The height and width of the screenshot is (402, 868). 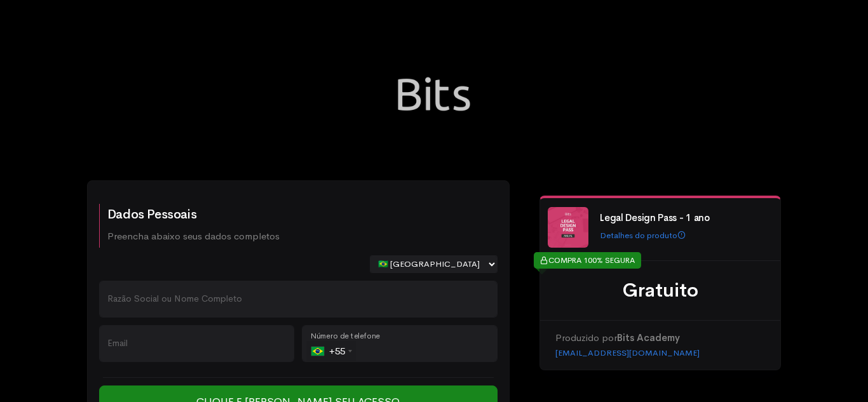 I want to click on h4: Legal Design Pass - 1 ano, so click(x=684, y=218).